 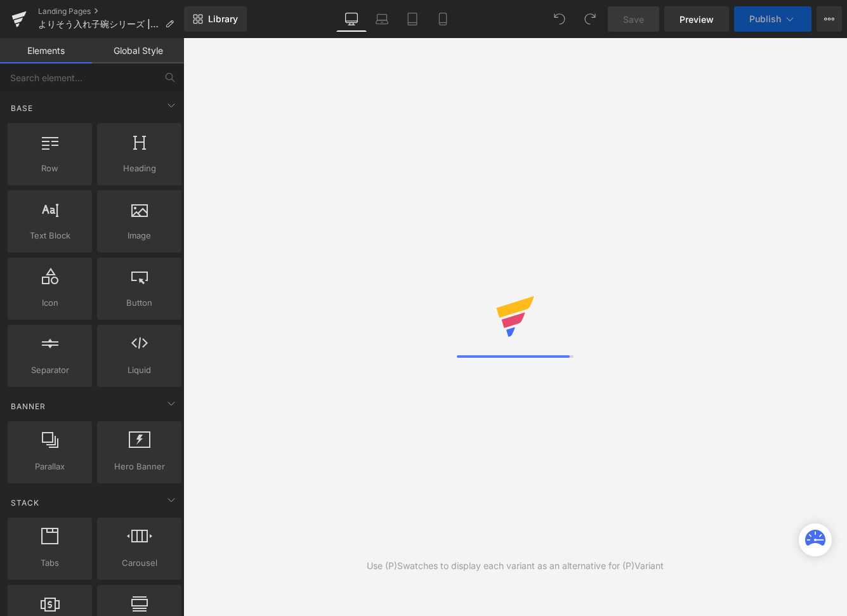 I want to click on span: Button, so click(x=139, y=302).